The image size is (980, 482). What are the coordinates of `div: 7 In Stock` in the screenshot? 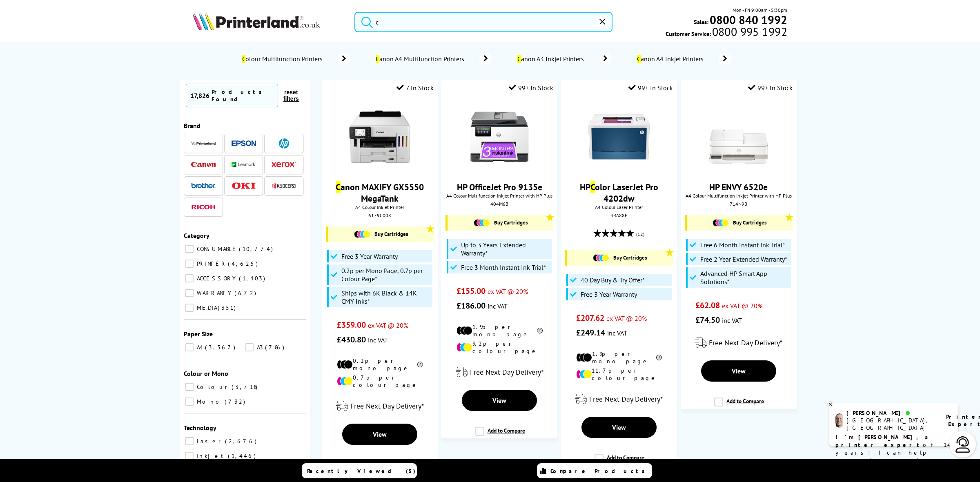 It's located at (415, 88).